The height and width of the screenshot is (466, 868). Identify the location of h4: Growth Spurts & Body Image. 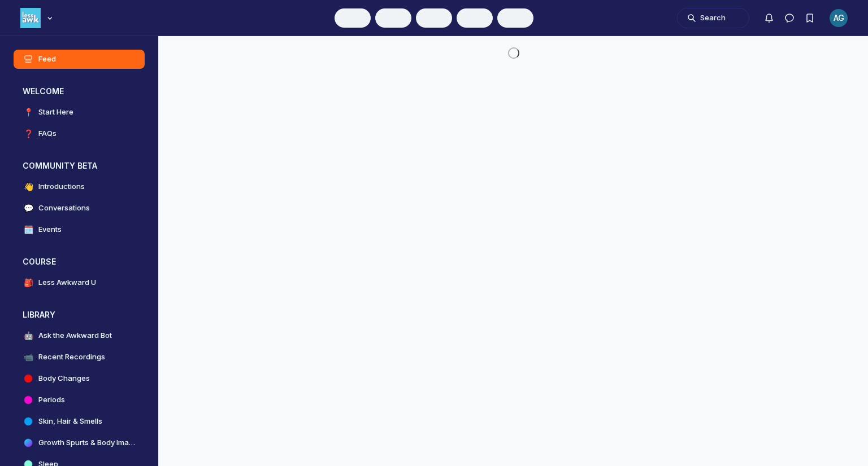
(87, 443).